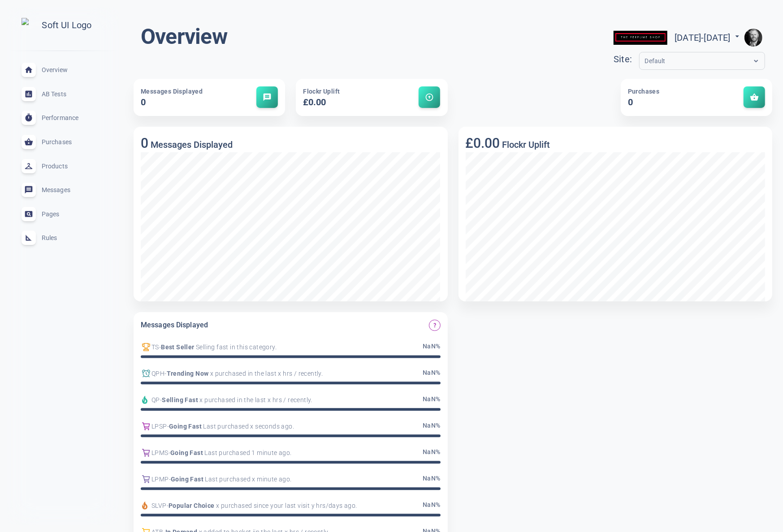 Image resolution: width=783 pixels, height=532 pixels. What do you see at coordinates (525, 144) in the screenshot?
I see `h5: Flockr Uplift` at bounding box center [525, 144].